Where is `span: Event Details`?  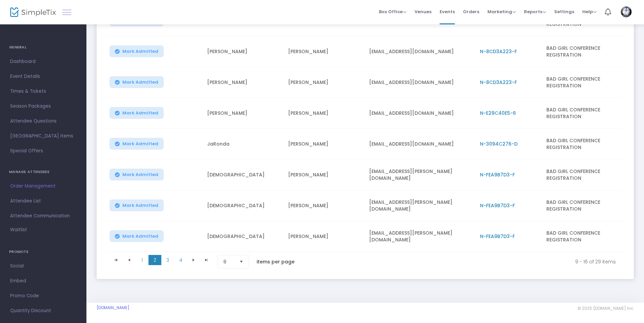
span: Event Details is located at coordinates (43, 77).